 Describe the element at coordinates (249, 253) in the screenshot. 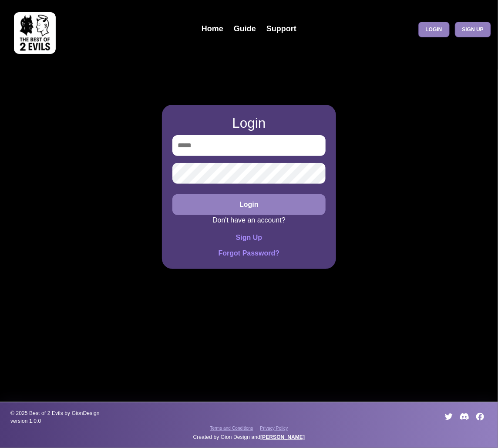

I see `button: Forgot Password?` at that location.